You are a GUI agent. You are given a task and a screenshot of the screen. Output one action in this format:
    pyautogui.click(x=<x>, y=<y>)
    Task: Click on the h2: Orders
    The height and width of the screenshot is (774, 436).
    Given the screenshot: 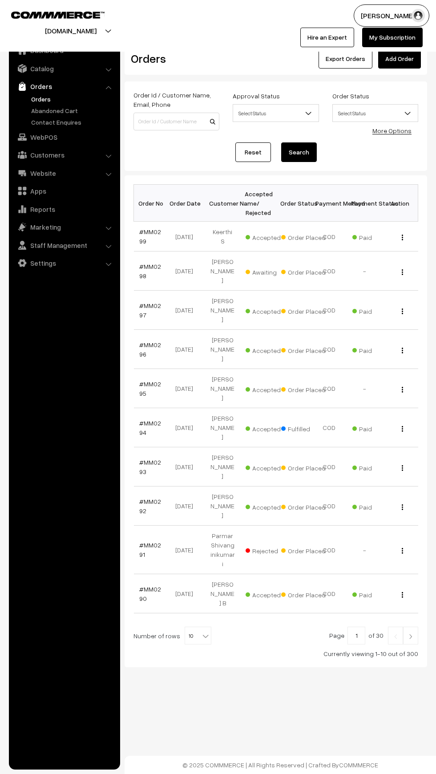 What is the action you would take?
    pyautogui.click(x=175, y=58)
    